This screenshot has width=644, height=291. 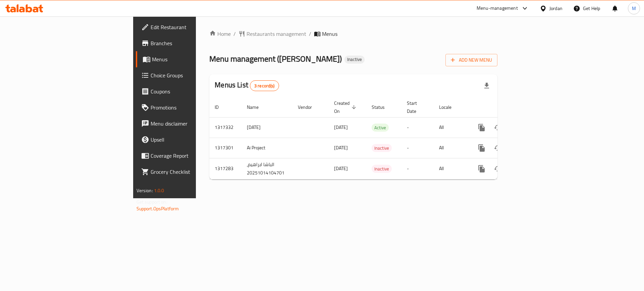 I want to click on table: enhanced table, so click(x=376, y=139).